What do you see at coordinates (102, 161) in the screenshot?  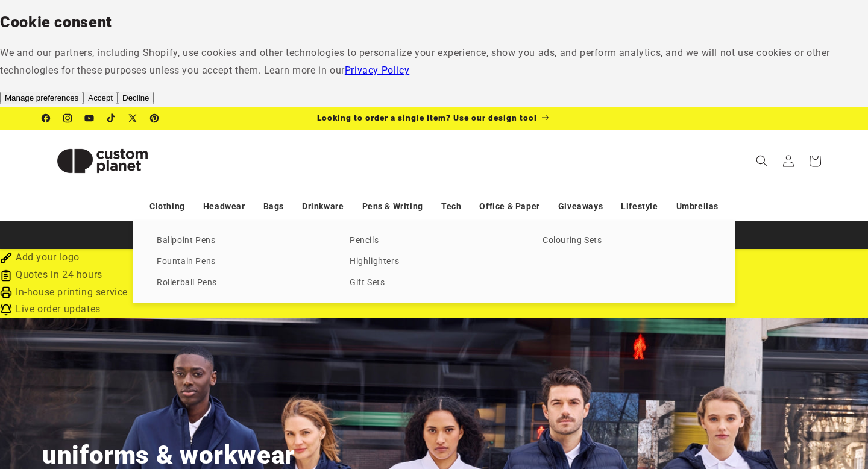 I see `img: Custom Planet` at bounding box center [102, 161].